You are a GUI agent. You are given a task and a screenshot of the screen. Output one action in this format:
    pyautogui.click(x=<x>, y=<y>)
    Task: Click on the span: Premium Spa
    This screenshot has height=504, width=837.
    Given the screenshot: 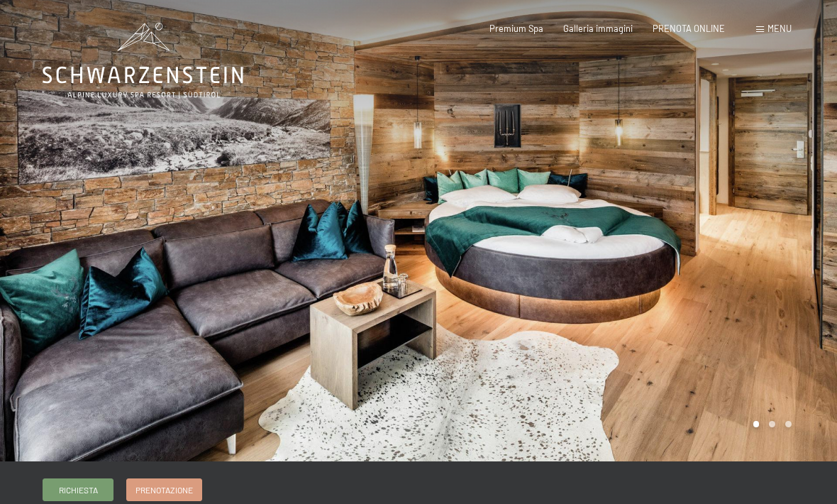 What is the action you would take?
    pyautogui.click(x=517, y=28)
    